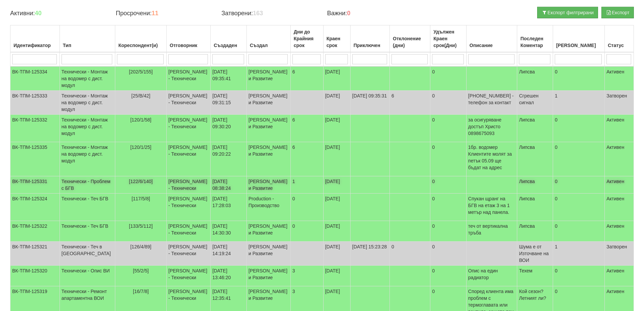 The width and height of the screenshot is (644, 311). Describe the element at coordinates (294, 271) in the screenshot. I see `span: 3` at that location.